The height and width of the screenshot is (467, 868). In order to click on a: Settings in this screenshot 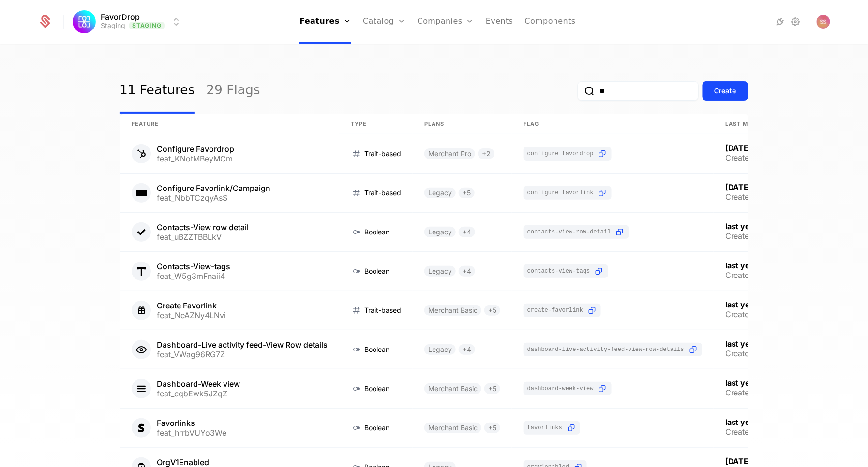, I will do `click(796, 21)`.